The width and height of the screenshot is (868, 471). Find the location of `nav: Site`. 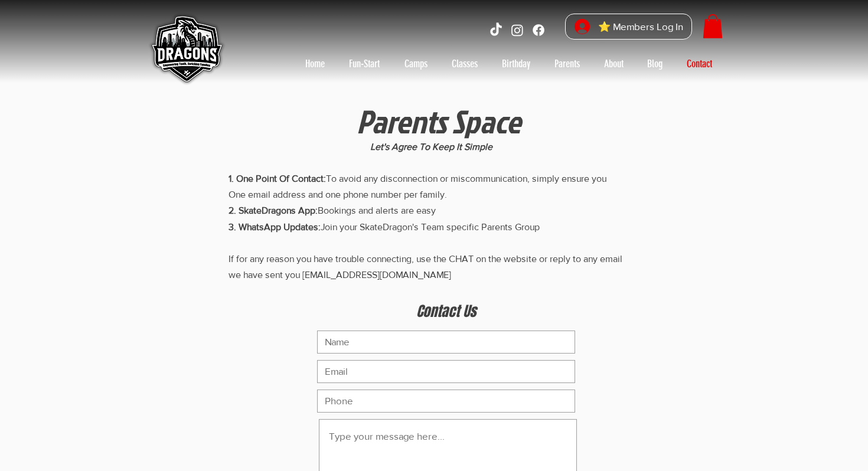

nav: Site is located at coordinates (508, 64).